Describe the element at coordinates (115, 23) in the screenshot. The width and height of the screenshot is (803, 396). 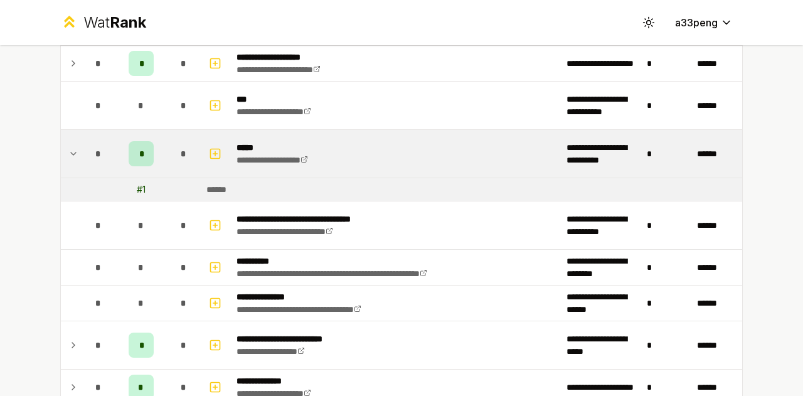
I see `div: Wat` at that location.